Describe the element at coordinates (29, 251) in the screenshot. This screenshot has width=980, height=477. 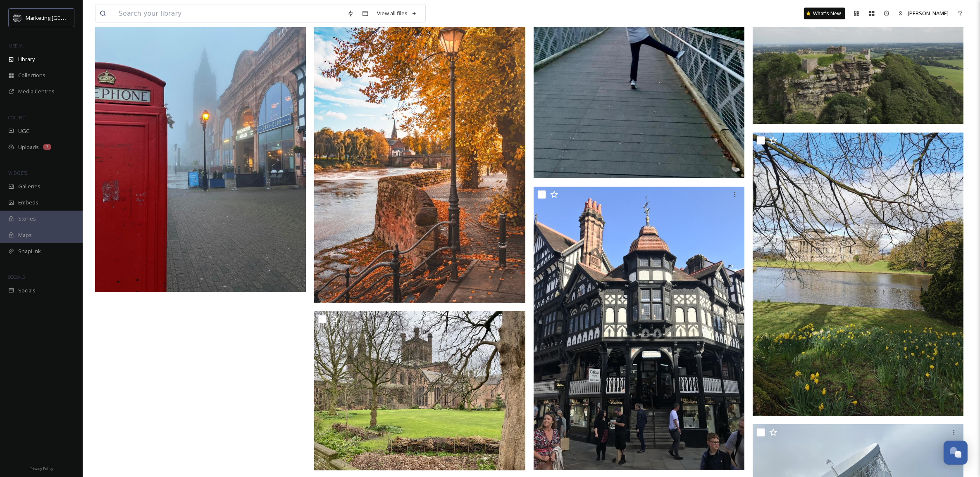
I see `span: SnapLink` at that location.